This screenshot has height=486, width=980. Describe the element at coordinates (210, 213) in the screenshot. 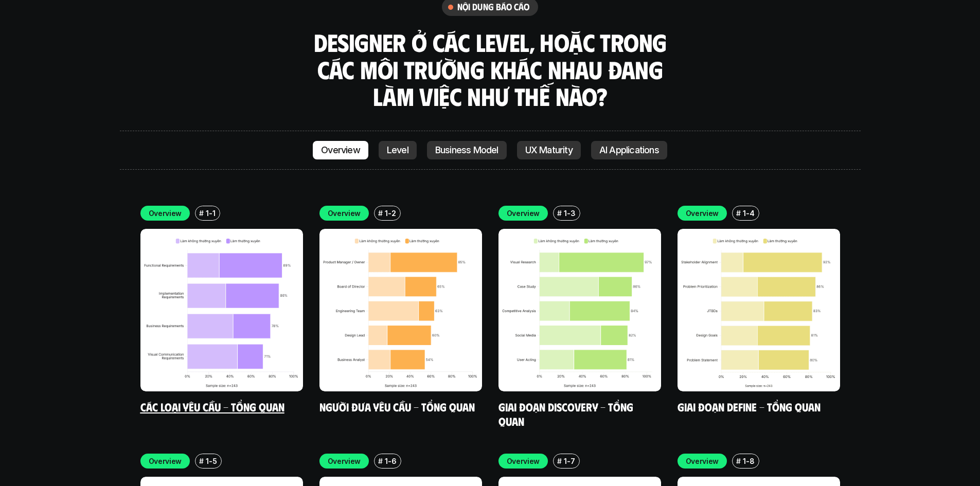

I see `p: 1-1` at that location.